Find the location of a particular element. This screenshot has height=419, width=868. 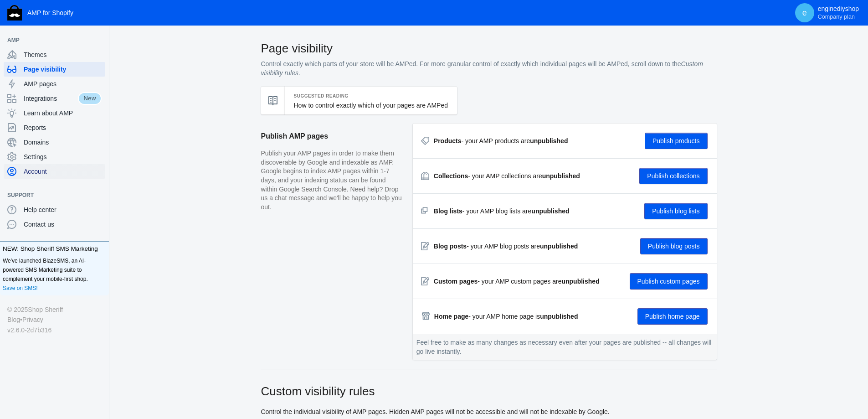

img: Shop Sheriff Logo is located at coordinates (15, 13).